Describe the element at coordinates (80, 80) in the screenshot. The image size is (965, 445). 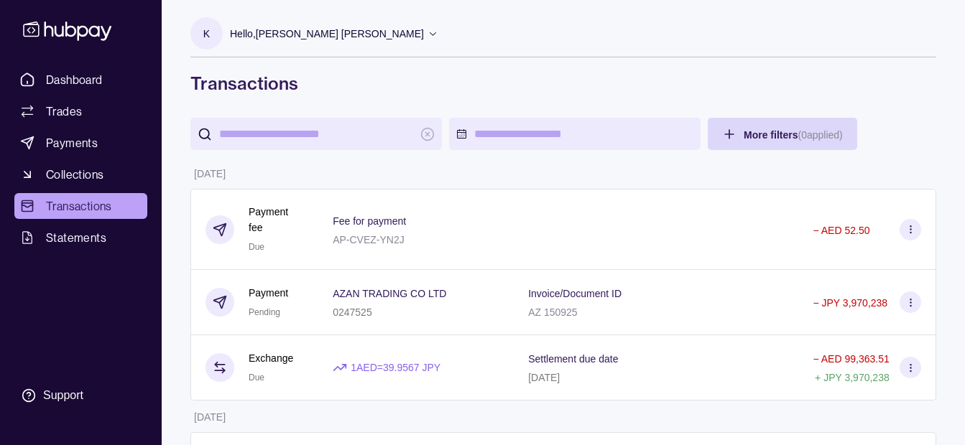
I see `a: Dashboard` at that location.